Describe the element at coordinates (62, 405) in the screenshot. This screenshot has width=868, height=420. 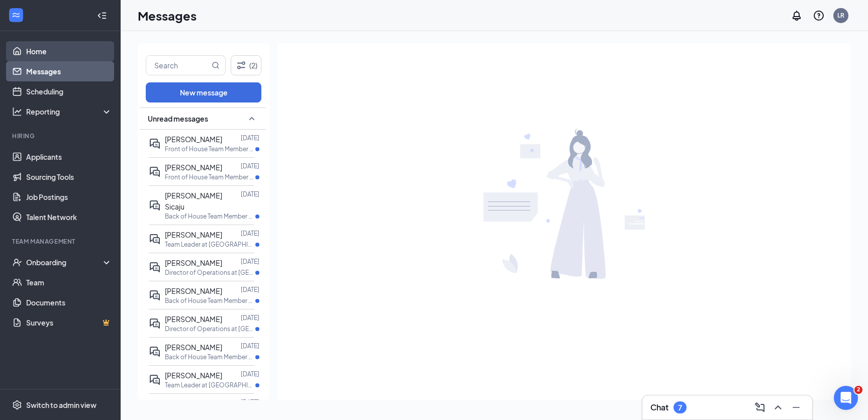
I see `div: Switch to admin view` at that location.